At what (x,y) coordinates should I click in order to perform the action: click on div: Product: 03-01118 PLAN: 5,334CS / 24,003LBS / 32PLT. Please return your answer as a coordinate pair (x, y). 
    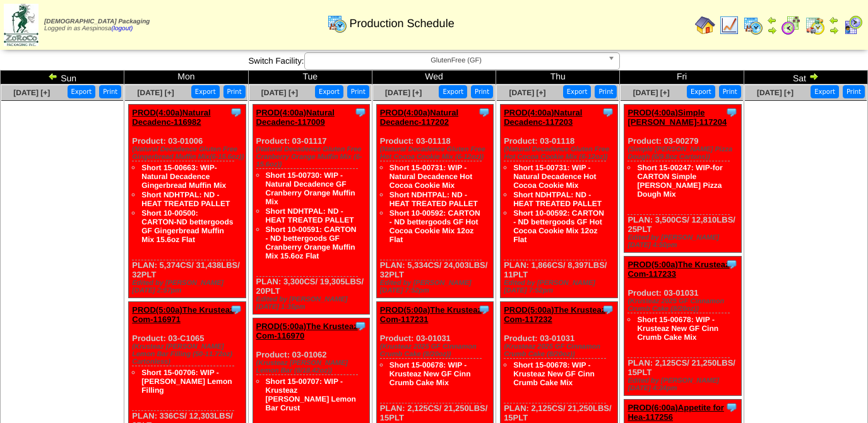
    Looking at the image, I should click on (435, 201).